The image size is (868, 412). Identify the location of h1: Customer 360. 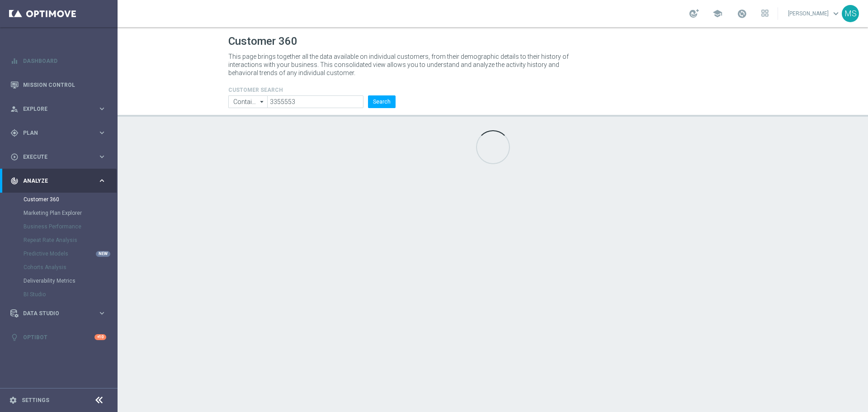
(493, 41).